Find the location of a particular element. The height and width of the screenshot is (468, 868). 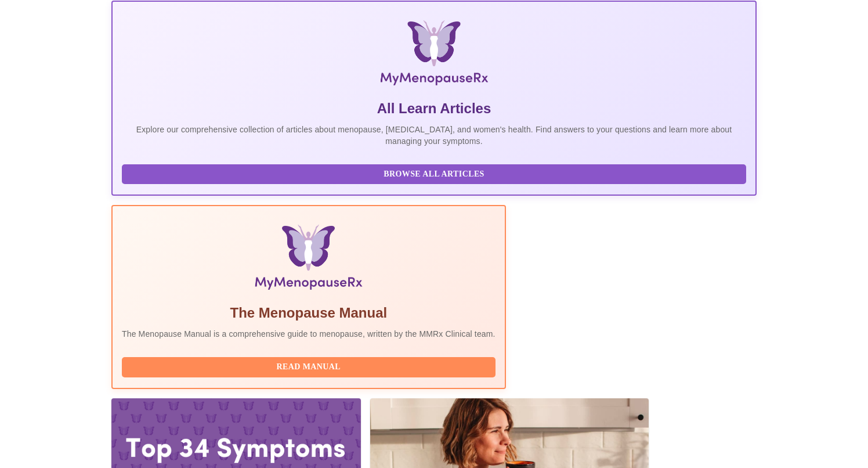

p: The Menopause Manual is a comprehensive guide to menopause, written by the MMRx Clinical team. is located at coordinates (309, 333).